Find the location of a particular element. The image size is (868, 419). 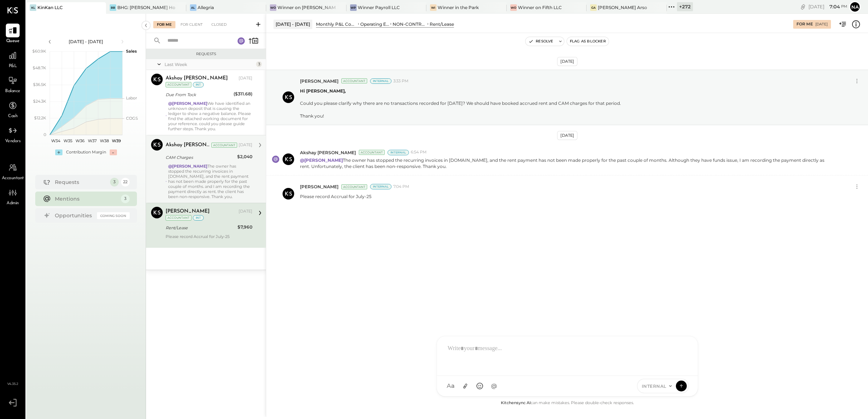

div: Opportunities is located at coordinates (74, 216).